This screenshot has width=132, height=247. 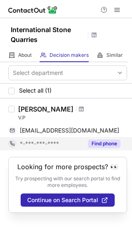 I want to click on h1: International Stone Quarries, so click(x=48, y=35).